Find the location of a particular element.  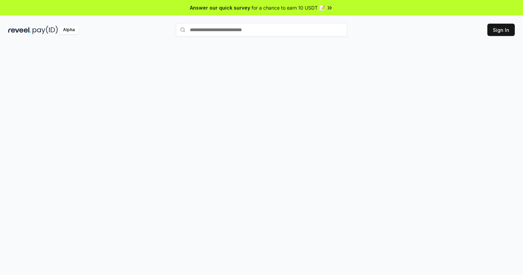

span: for a chance to earn 10 USDT 📝 is located at coordinates (288, 8).